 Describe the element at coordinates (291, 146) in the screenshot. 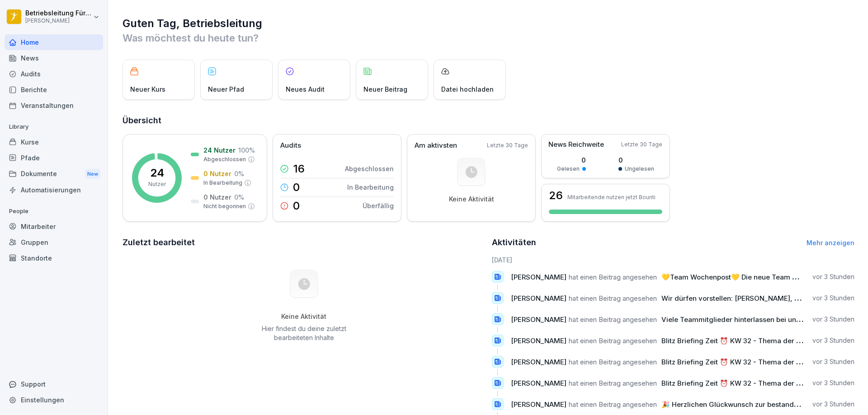

I see `p: Audits` at that location.